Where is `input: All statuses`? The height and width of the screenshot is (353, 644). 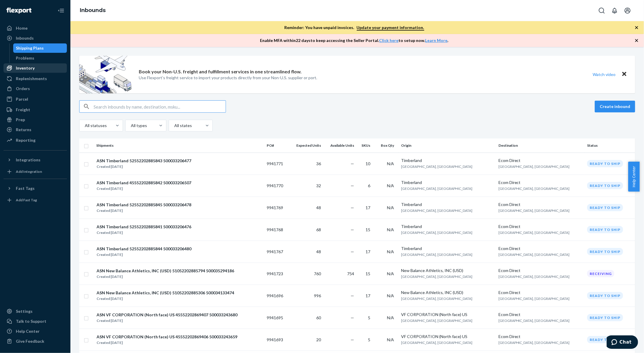
input: All statuses is located at coordinates (84, 126).